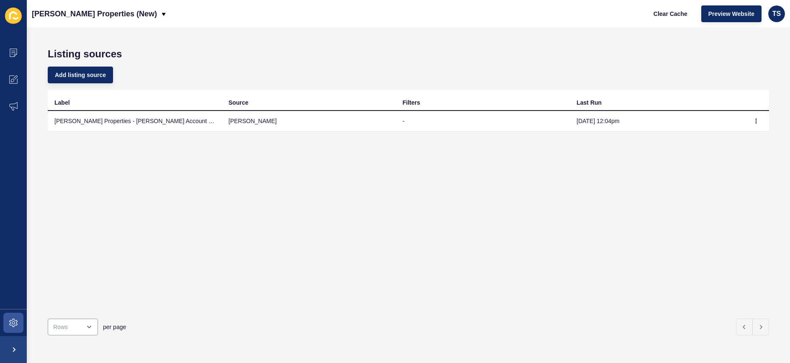 This screenshot has height=363, width=790. I want to click on span: Clear Cache, so click(670, 14).